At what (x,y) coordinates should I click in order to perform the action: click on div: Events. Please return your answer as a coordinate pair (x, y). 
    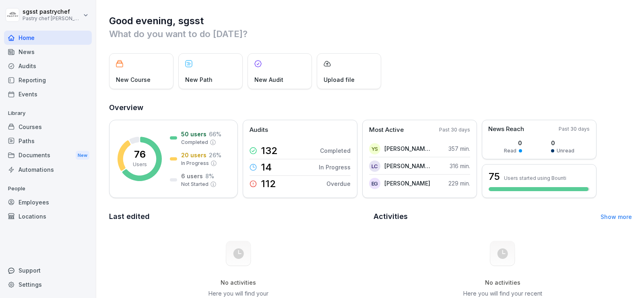
    Looking at the image, I should click on (48, 94).